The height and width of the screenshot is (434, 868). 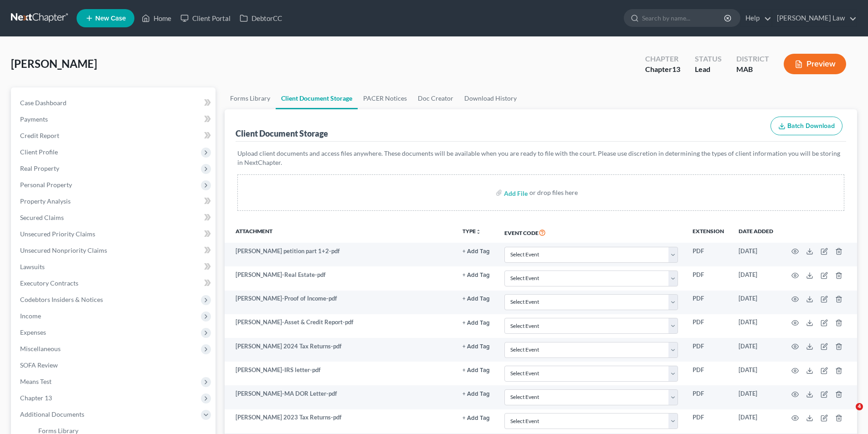 I want to click on div: District, so click(x=753, y=58).